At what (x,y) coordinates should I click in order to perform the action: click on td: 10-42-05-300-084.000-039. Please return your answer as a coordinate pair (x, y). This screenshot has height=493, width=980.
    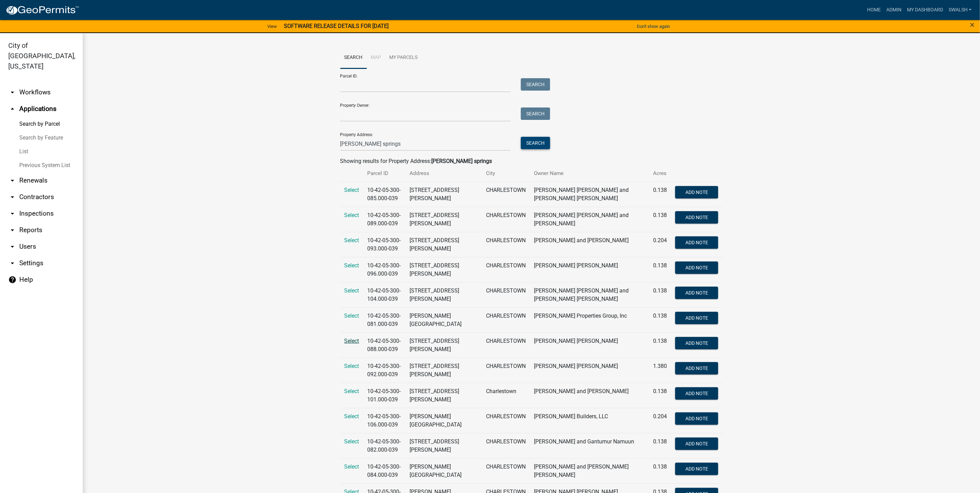
    Looking at the image, I should click on (385, 471).